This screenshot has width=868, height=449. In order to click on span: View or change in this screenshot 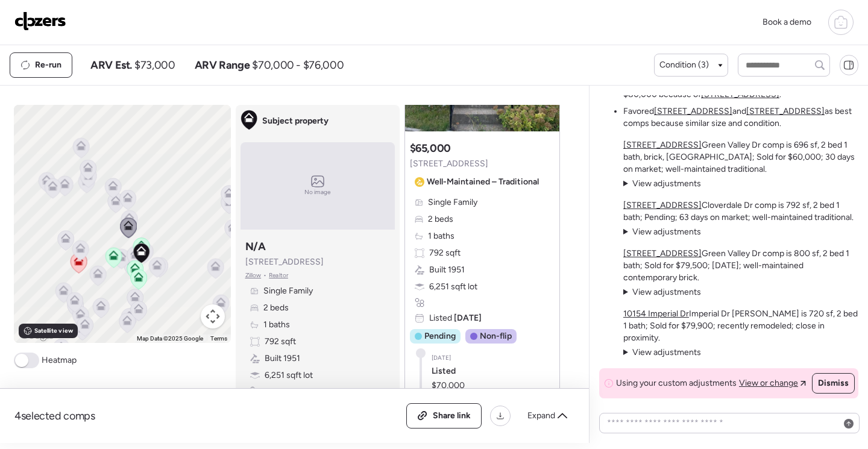, I will do `click(769, 384)`.